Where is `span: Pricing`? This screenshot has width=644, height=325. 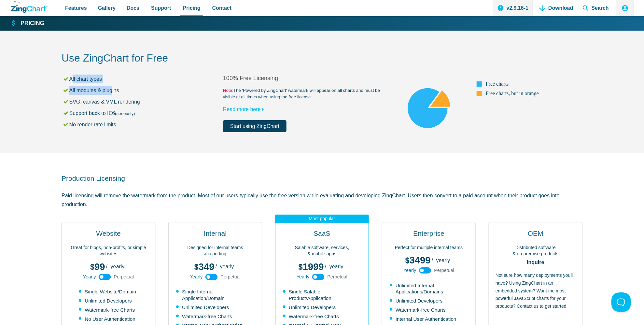
span: Pricing is located at coordinates (191, 8).